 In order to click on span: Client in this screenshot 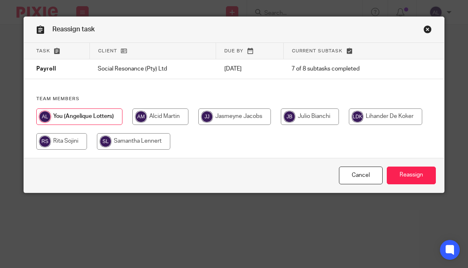, I will do `click(108, 51)`.